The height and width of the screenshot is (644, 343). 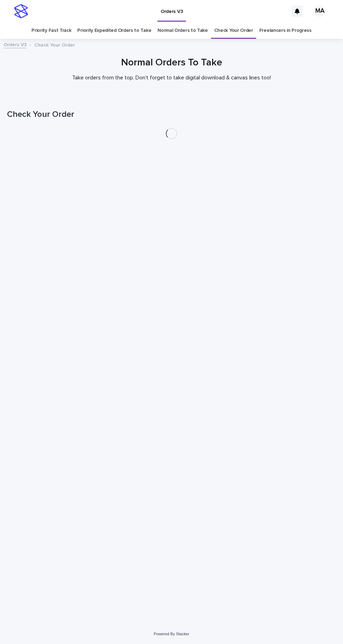 What do you see at coordinates (234, 30) in the screenshot?
I see `a: Check Your Order` at bounding box center [234, 30].